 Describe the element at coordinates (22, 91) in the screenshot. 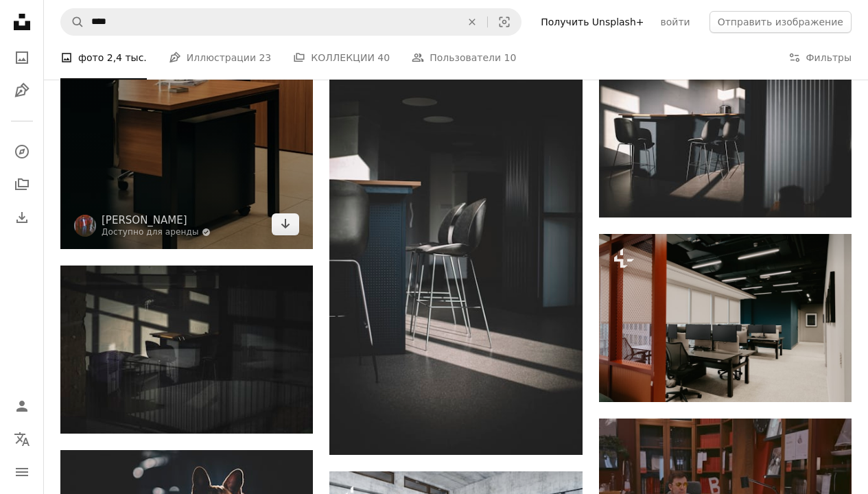

I see `a: Иллюстрации` at that location.